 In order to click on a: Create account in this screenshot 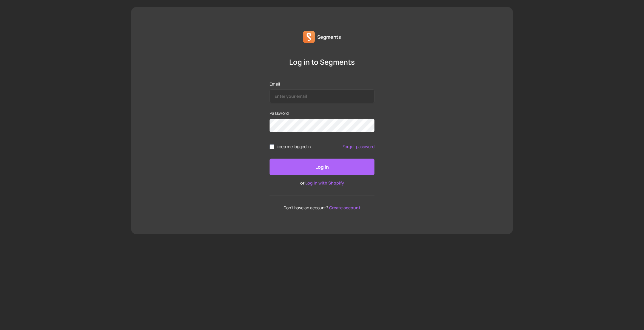, I will do `click(345, 207)`.